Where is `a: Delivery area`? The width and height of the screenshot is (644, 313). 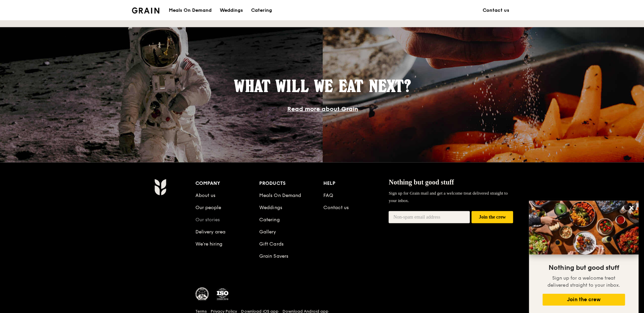
a: Delivery area is located at coordinates (210, 231).